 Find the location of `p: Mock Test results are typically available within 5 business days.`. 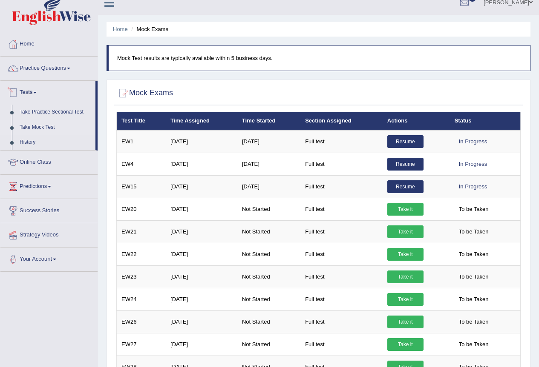

p: Mock Test results are typically available within 5 business days. is located at coordinates (319, 58).